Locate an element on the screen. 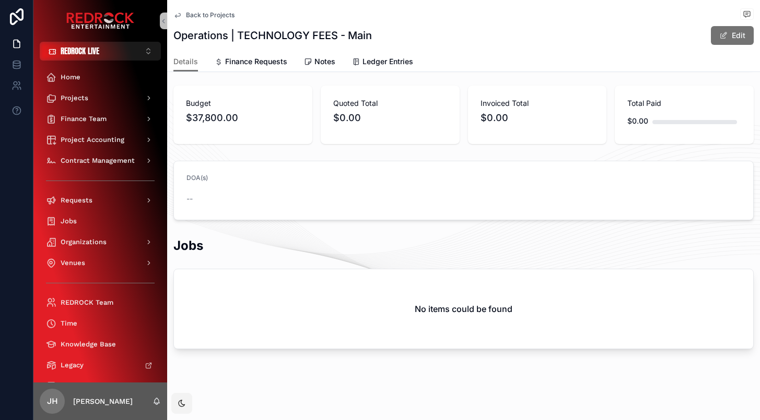  span: Jobs is located at coordinates (68, 221).